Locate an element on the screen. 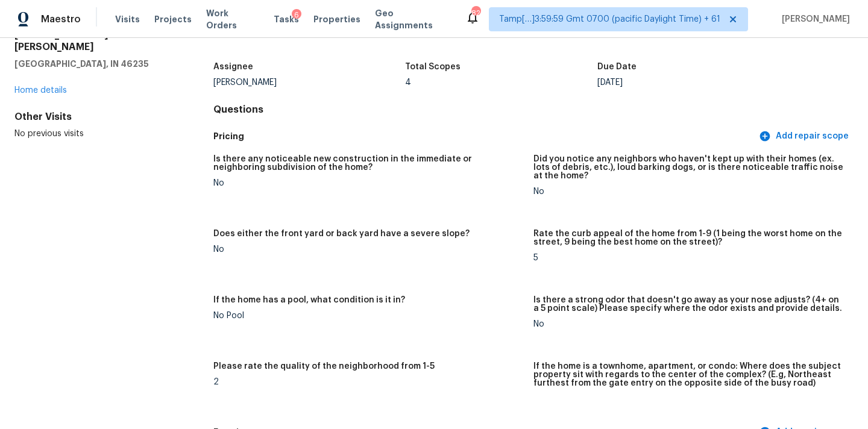 The width and height of the screenshot is (868, 429). h5: If the home is a townhome, apartment, or condo: Where does the subject property sit with regards ... is located at coordinates (688, 375).